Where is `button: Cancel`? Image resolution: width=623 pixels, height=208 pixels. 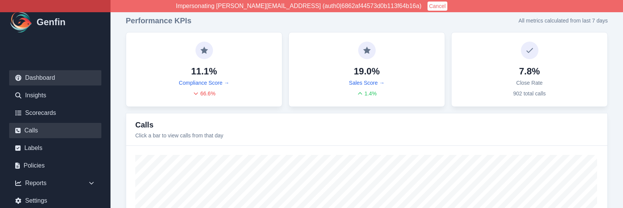
button: Cancel is located at coordinates (437, 6).